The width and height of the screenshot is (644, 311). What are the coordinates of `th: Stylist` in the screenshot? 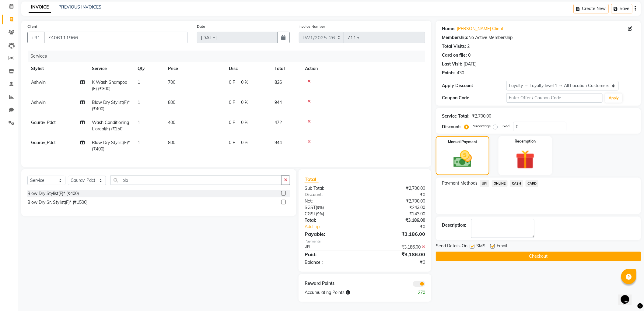 It's located at (58, 68).